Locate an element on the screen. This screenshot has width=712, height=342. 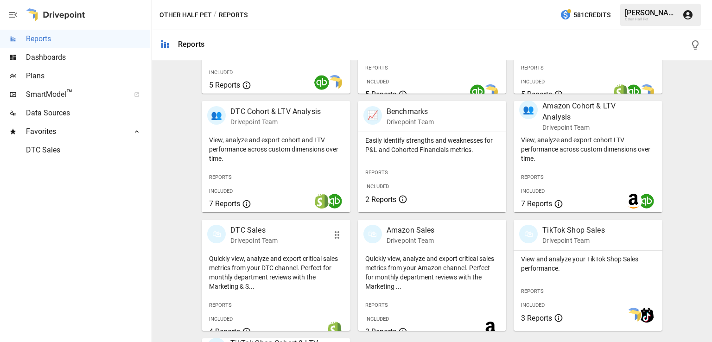
span: 2 Reports is located at coordinates (381, 199).